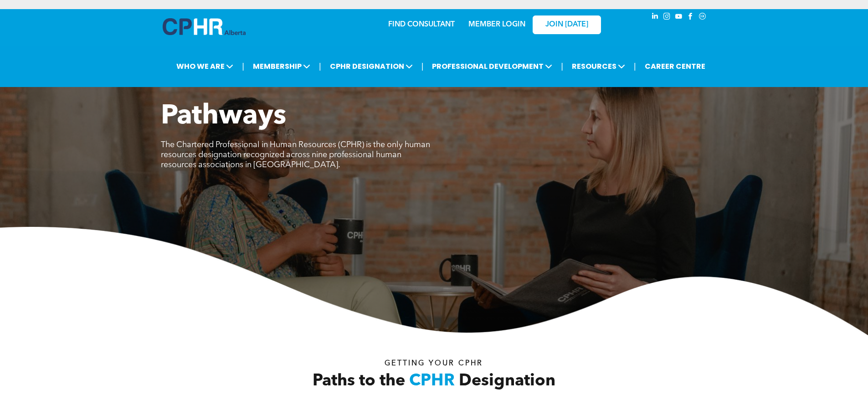 The height and width of the screenshot is (415, 868). I want to click on a: youtube, so click(679, 17).